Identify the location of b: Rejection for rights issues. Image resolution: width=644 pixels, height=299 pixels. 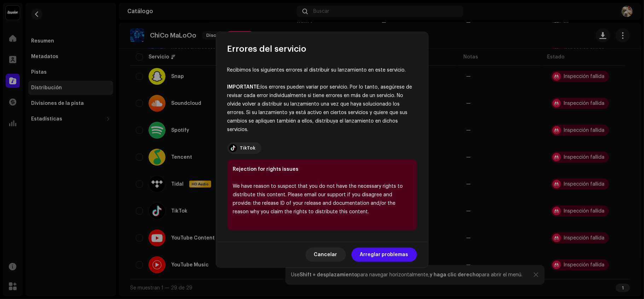
(266, 169).